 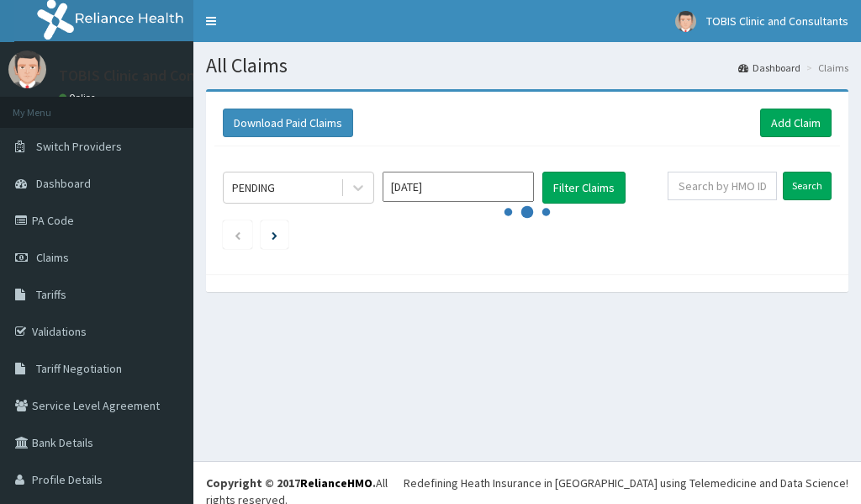 I want to click on input: Select Month and Year, so click(x=458, y=187).